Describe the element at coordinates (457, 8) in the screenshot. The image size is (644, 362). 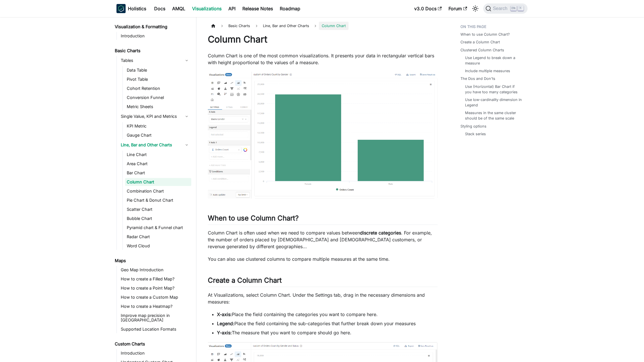
I see `a: Forum` at that location.